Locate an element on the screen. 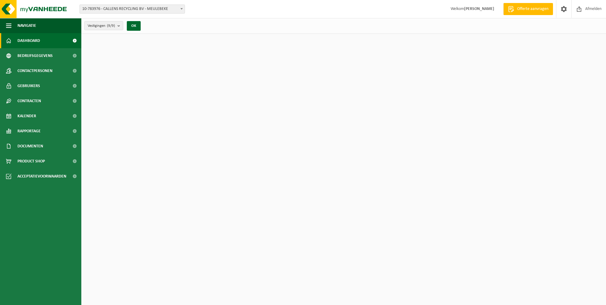 Image resolution: width=606 pixels, height=305 pixels. span: Dashboard is located at coordinates (29, 41).